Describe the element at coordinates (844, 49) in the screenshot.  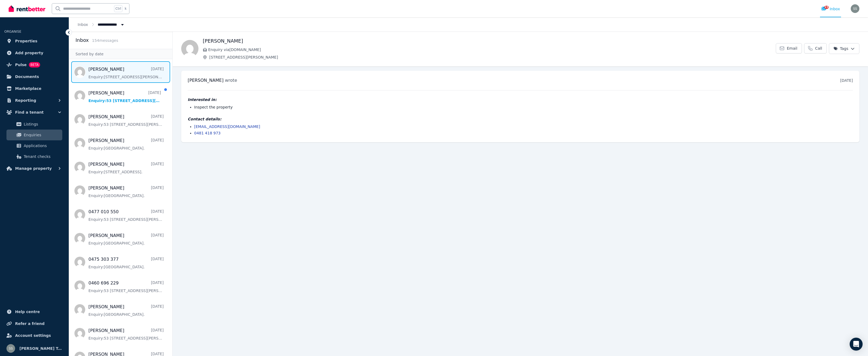
I see `button: Tags` at that location.